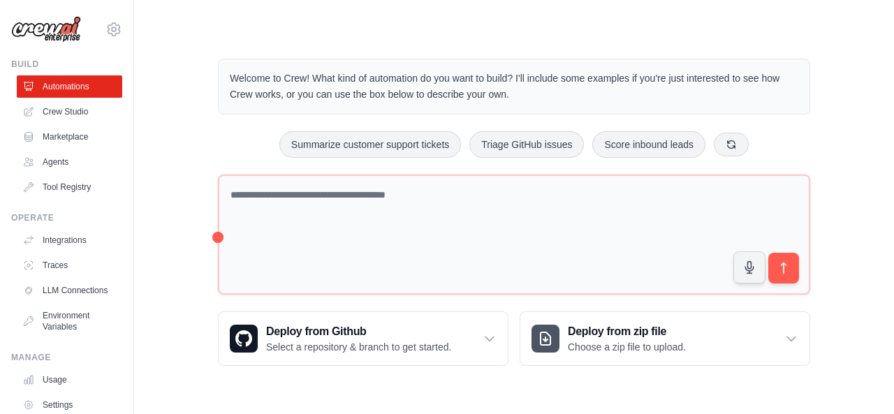  Describe the element at coordinates (626, 347) in the screenshot. I see `p: Choose a zip file to upload.` at that location.